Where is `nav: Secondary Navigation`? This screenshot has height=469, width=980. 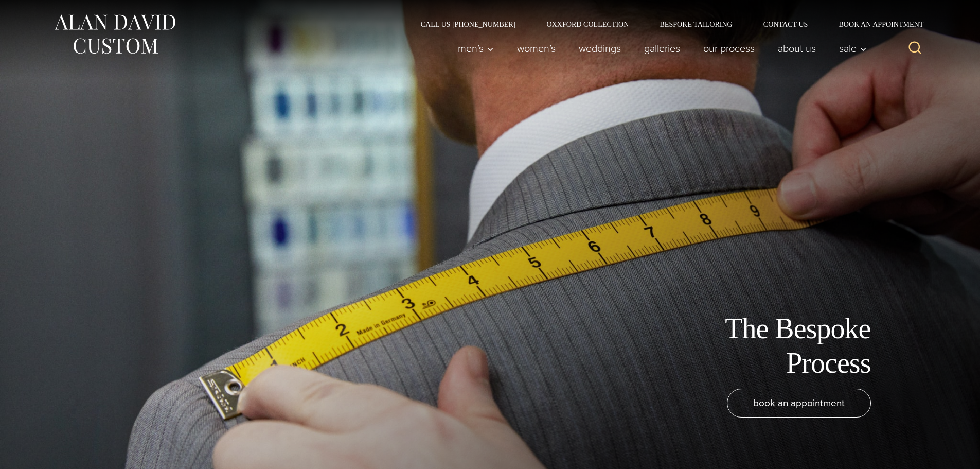 nav: Secondary Navigation is located at coordinates (667, 24).